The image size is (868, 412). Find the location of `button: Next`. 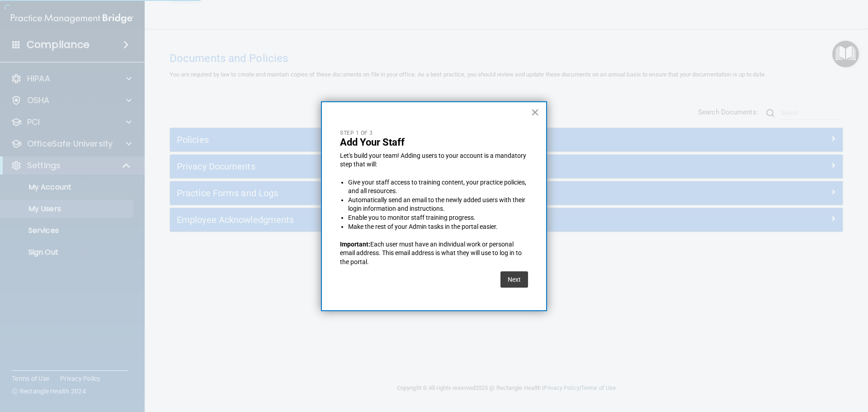

button: Next is located at coordinates (514, 279).